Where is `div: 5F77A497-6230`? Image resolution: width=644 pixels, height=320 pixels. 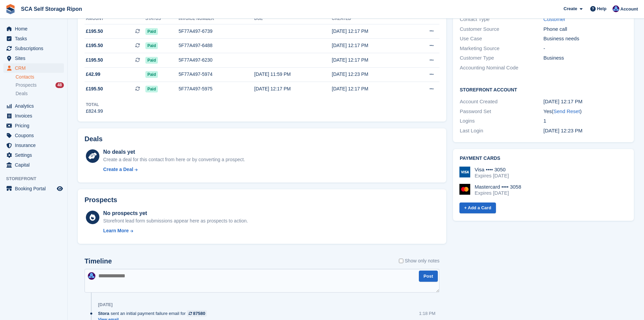
div: 5F77A497-6230 is located at coordinates (216, 60).